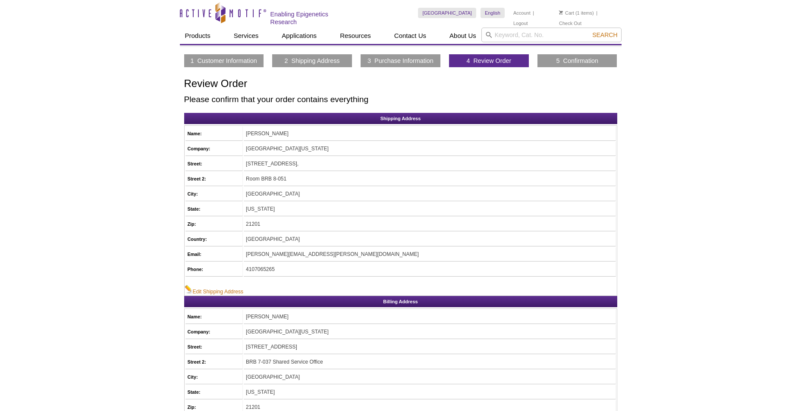  Describe the element at coordinates (561, 13) in the screenshot. I see `img: Your Cart` at that location.